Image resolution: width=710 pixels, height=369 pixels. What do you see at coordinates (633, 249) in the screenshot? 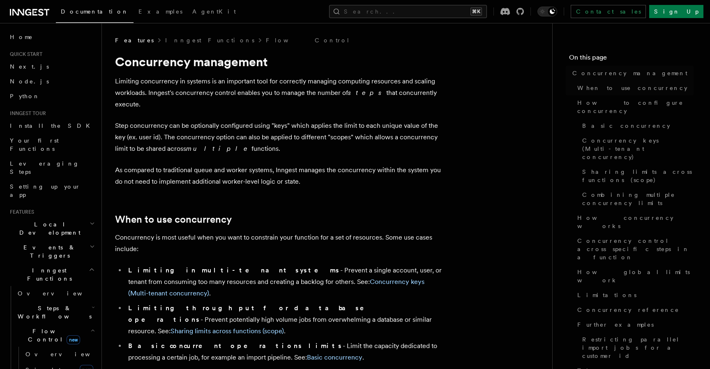
I see `a: Concurrency control across specific steps in a function` at bounding box center [633, 249].